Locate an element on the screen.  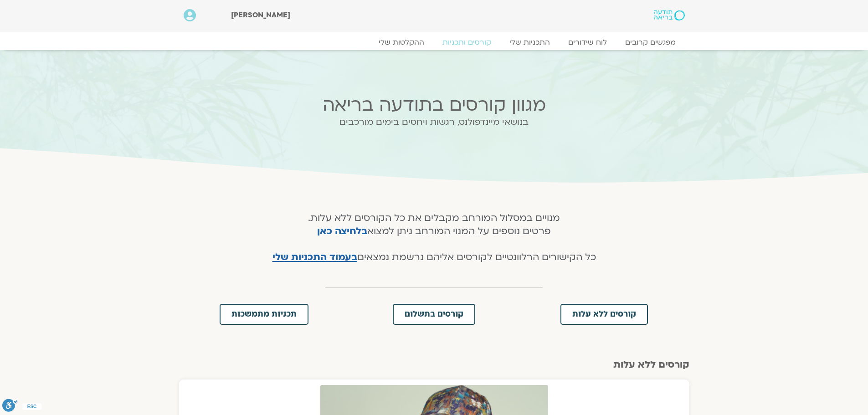
a: לוח שידורים is located at coordinates (587, 42).